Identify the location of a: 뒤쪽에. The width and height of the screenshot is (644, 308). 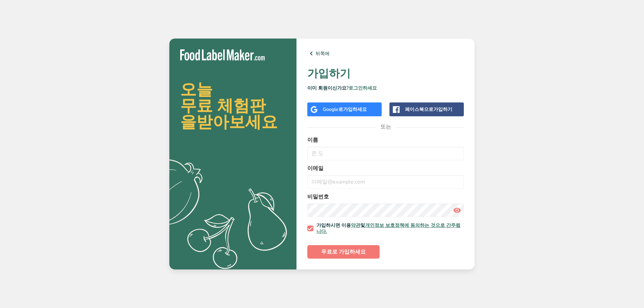
(385, 53).